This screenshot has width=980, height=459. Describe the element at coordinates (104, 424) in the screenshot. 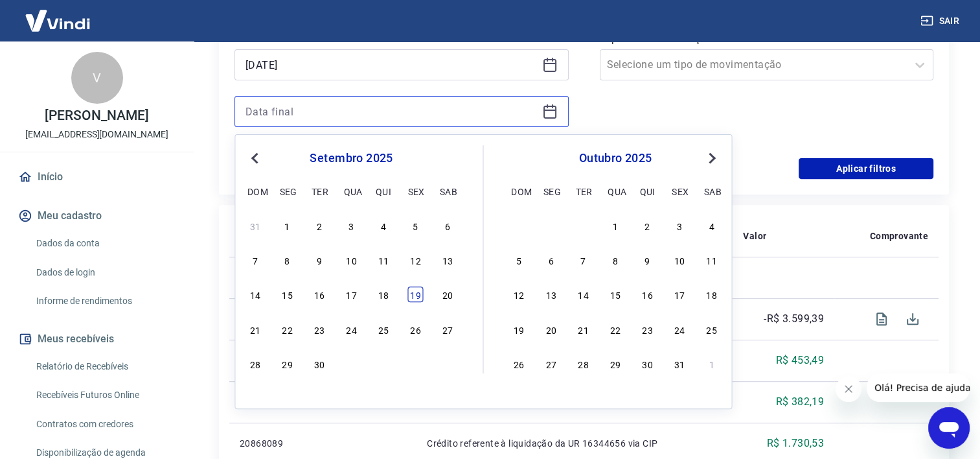

I see `a: Contratos com credores` at that location.